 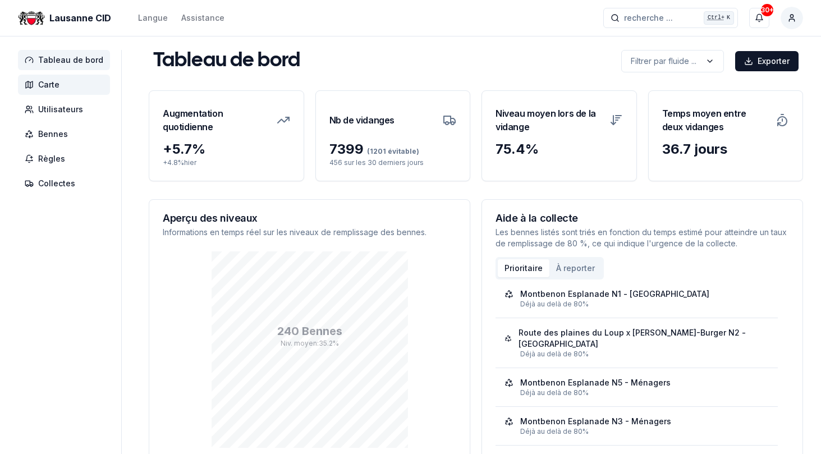 I want to click on p: 456 sur les 30 derniers jours, so click(x=393, y=163).